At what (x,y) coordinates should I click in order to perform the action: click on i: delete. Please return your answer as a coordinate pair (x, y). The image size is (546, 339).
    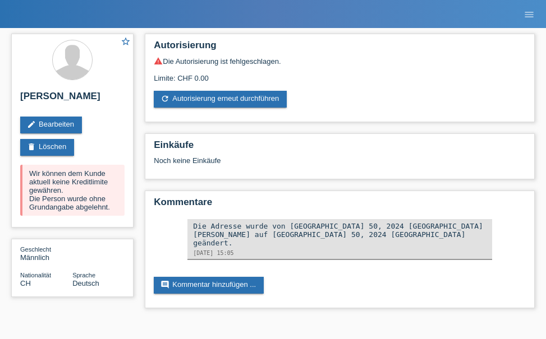
    Looking at the image, I should click on (31, 147).